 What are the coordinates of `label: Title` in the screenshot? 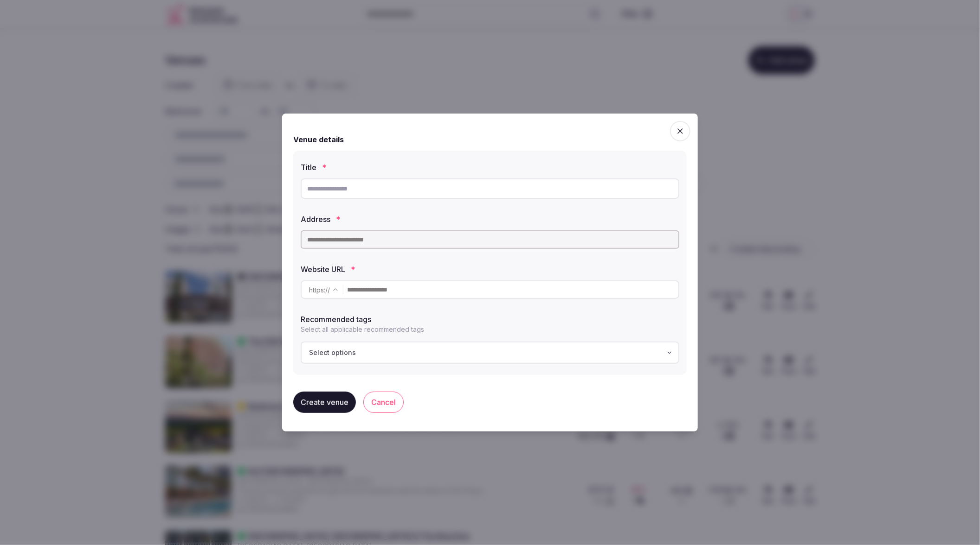 It's located at (490, 167).